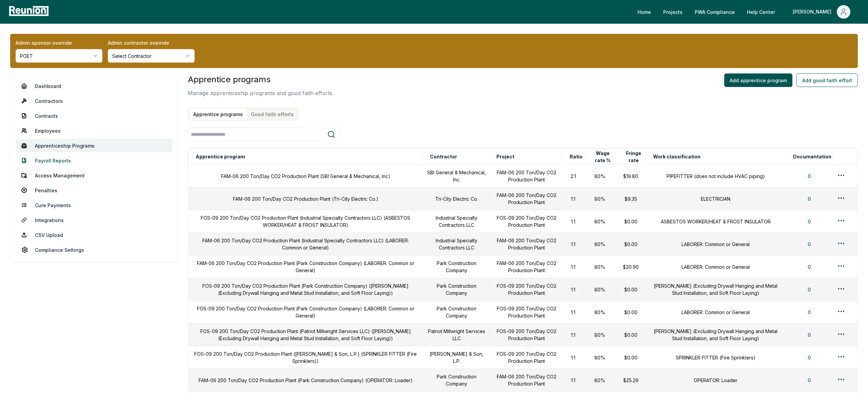 Image resolution: width=868 pixels, height=394 pixels. I want to click on a: PWA Compliance, so click(715, 12).